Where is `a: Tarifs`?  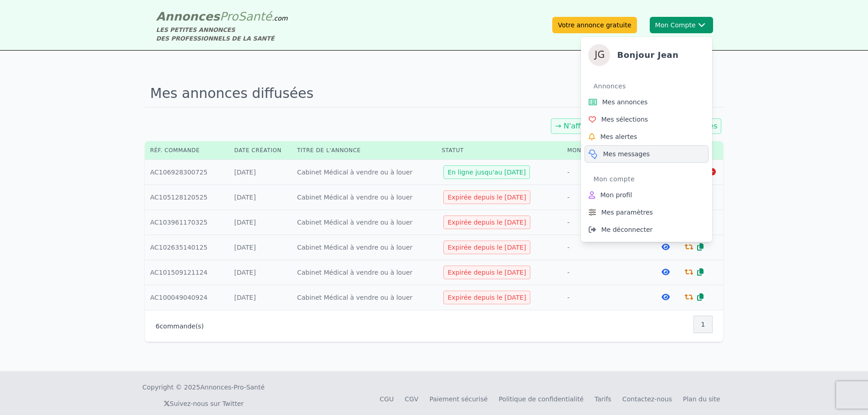
a: Tarifs is located at coordinates (603, 399).